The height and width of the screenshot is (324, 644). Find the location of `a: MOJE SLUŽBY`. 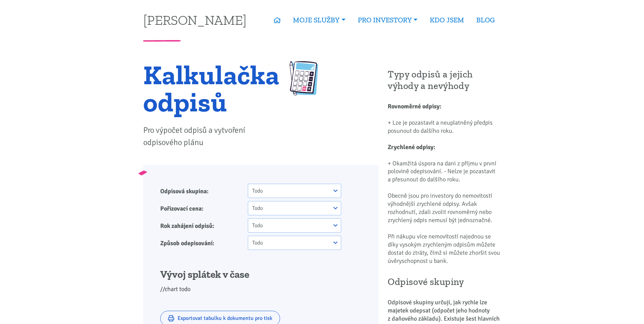

a: MOJE SLUŽBY is located at coordinates (319, 20).